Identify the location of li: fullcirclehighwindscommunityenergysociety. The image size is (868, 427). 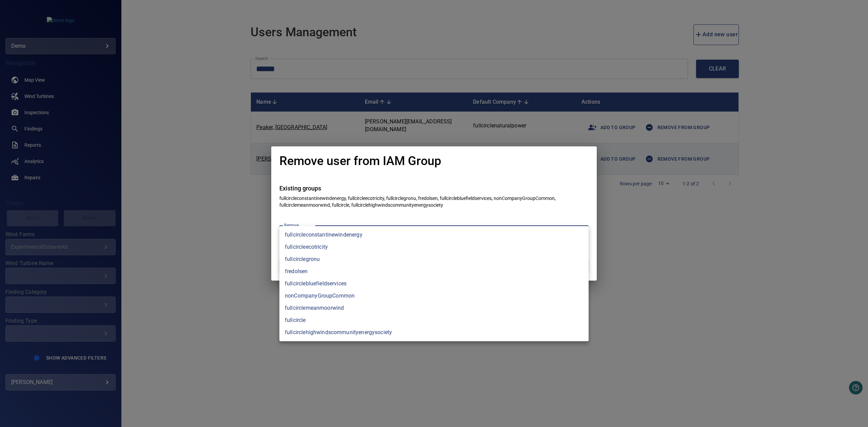
(434, 333).